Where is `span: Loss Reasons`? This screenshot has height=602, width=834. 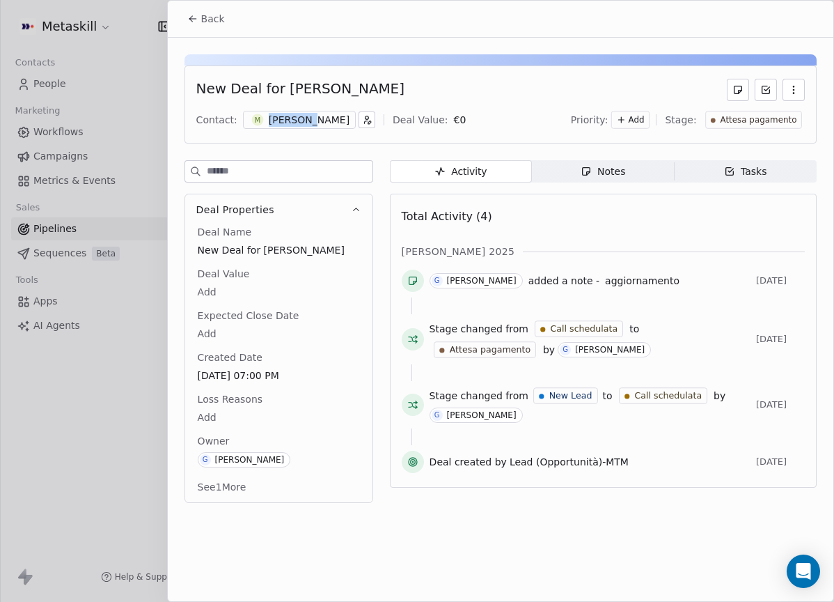 span: Loss Reasons is located at coordinates (230, 399).